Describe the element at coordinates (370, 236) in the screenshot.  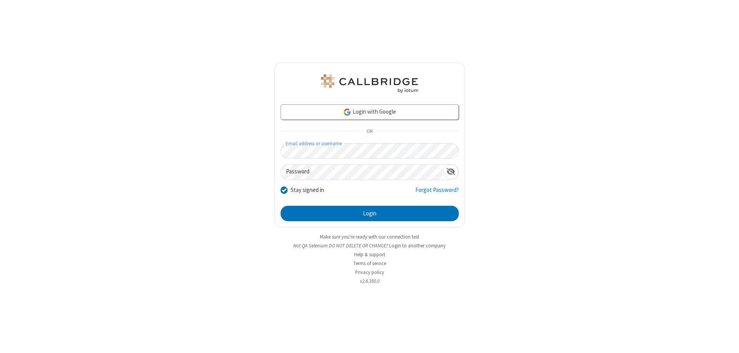
I see `a: Make sure you're ready with our connection test` at that location.